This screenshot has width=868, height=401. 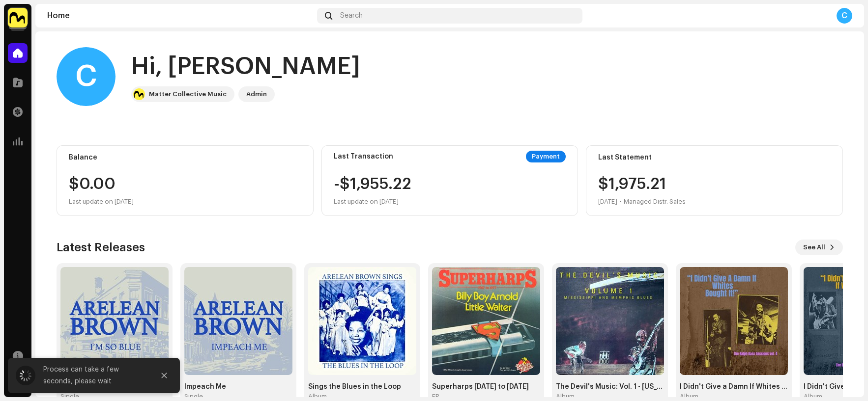 I want to click on img: be5186c9-8c2d-42ae-9fc5-a51d631e19b1, so click(x=114, y=321).